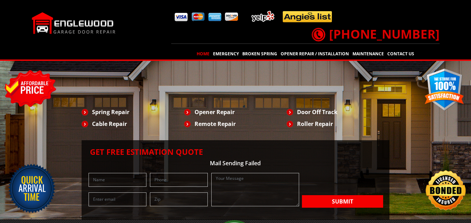 The image size is (471, 223). What do you see at coordinates (198, 17) in the screenshot?
I see `img: pay2.png` at bounding box center [198, 17].